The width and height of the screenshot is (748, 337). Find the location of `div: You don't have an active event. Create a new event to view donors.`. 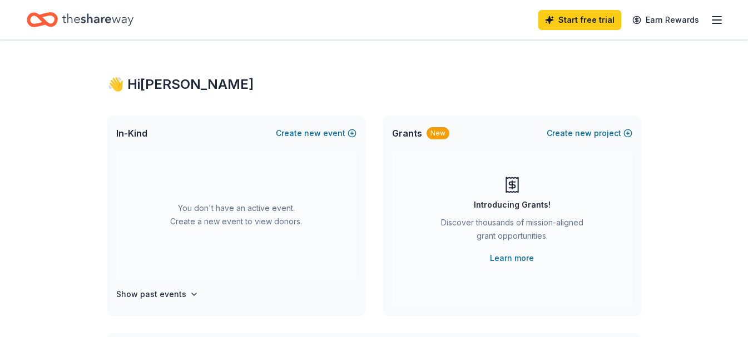

div: You don't have an active event. Create a new event to view donors. is located at coordinates (236, 215).